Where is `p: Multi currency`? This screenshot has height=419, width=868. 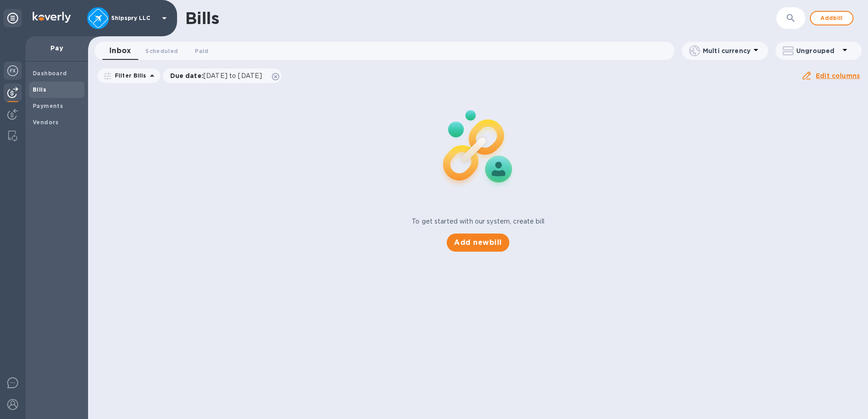 p: Multi currency is located at coordinates (726, 51).